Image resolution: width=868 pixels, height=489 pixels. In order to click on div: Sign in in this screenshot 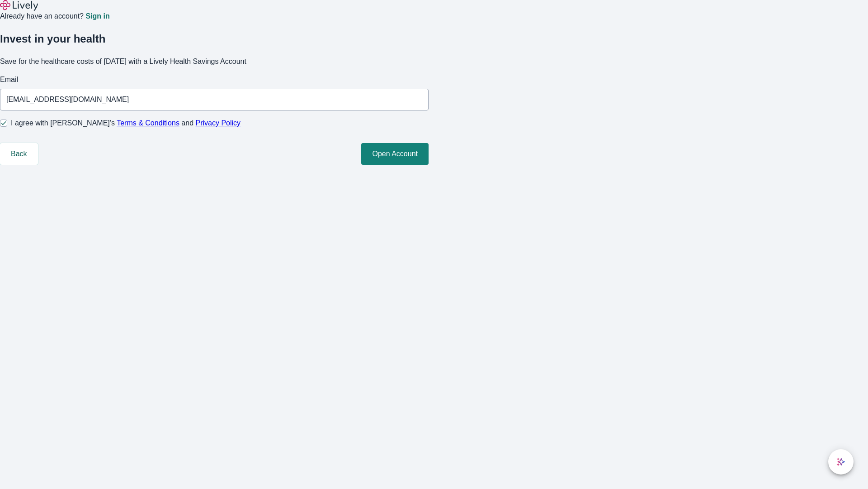, I will do `click(97, 16)`.